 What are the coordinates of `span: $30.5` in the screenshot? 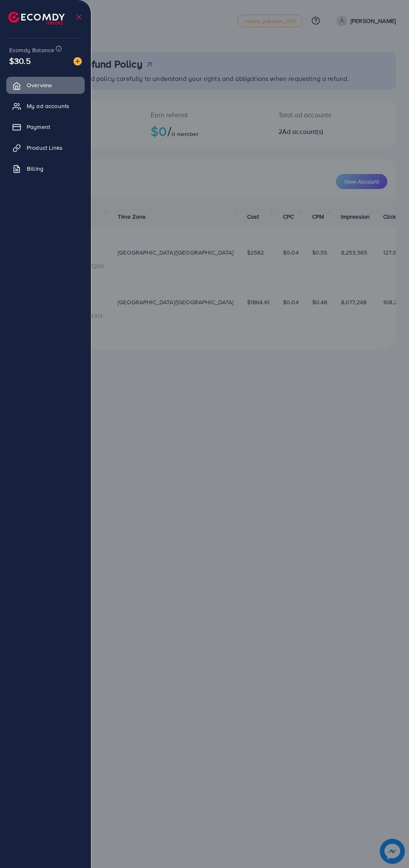 It's located at (20, 60).